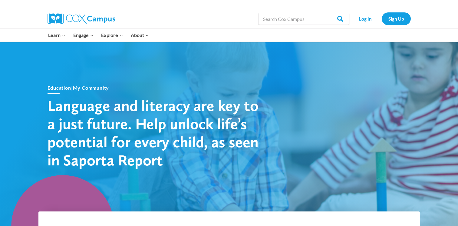 This screenshot has height=226, width=458. I want to click on img: Cox Campus, so click(81, 19).